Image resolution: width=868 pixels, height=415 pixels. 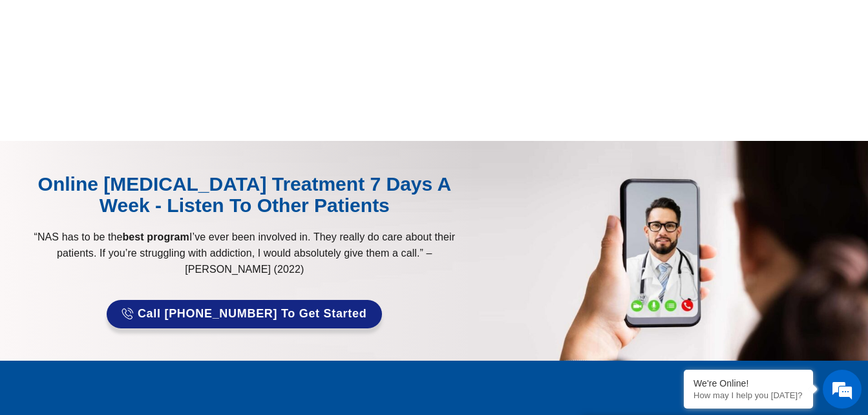 I want to click on strong: best program, so click(x=156, y=236).